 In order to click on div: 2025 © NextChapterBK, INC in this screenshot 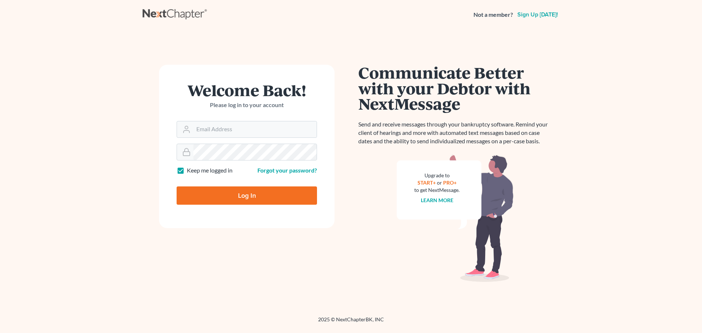, I will do `click(351, 322)`.